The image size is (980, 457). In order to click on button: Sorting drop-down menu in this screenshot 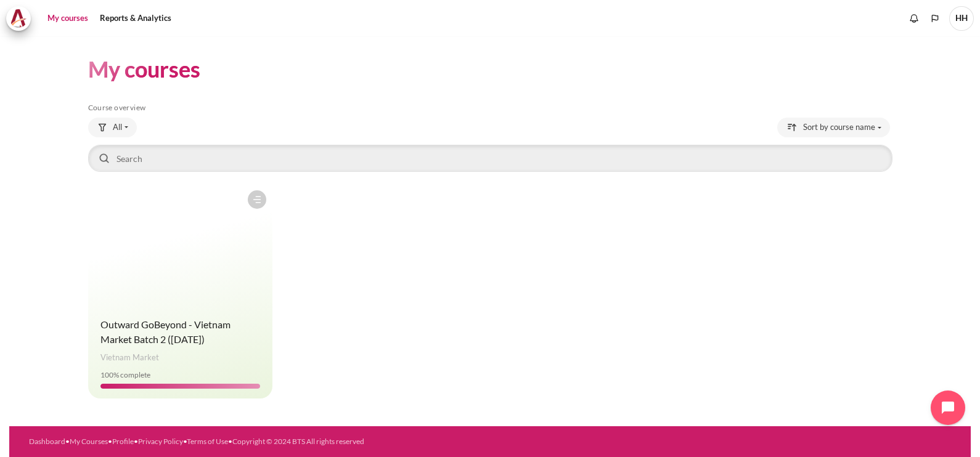, I will do `click(833, 128)`.